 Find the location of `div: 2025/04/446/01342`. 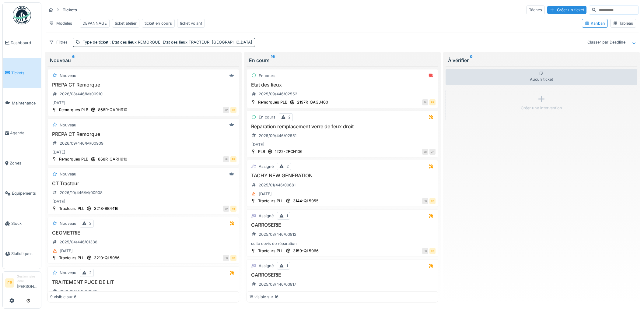

div: 2025/04/446/01342 is located at coordinates (79, 291).